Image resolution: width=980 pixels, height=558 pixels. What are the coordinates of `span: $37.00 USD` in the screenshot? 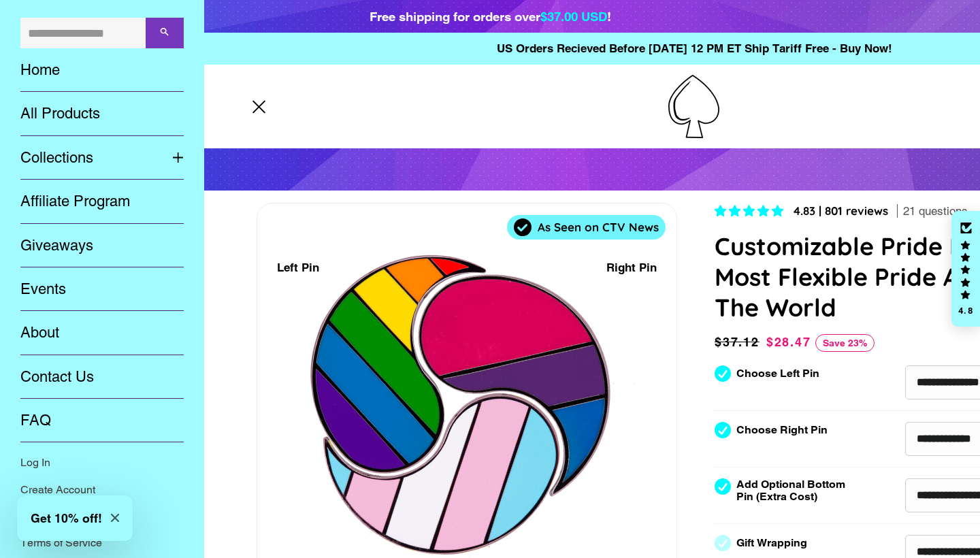 It's located at (574, 16).